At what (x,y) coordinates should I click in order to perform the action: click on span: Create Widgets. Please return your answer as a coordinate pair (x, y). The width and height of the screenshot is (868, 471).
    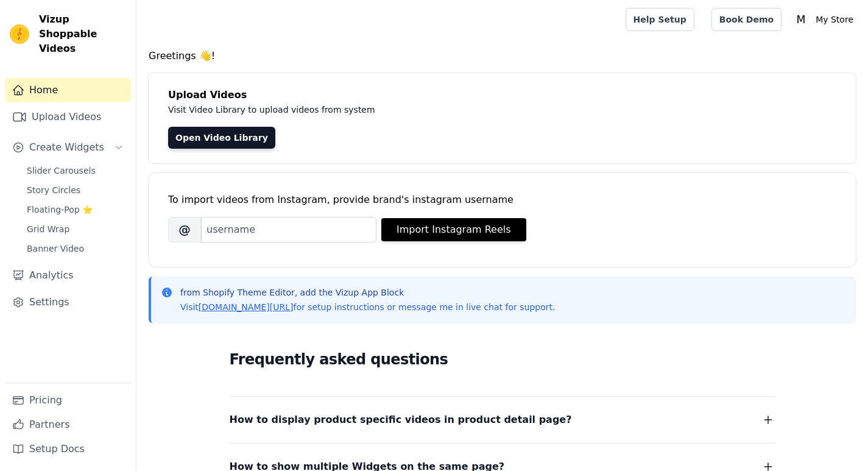
    Looking at the image, I should click on (66, 148).